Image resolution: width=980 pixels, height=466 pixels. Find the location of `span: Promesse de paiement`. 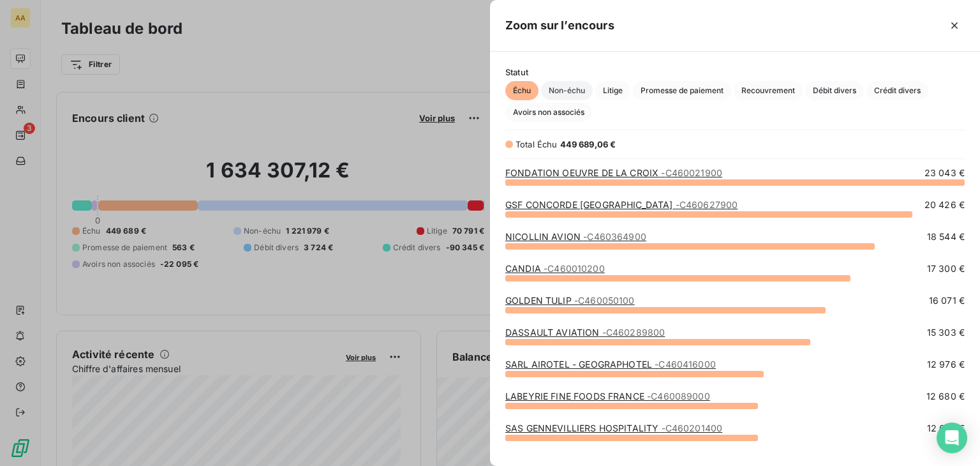

span: Promesse de paiement is located at coordinates (682, 91).